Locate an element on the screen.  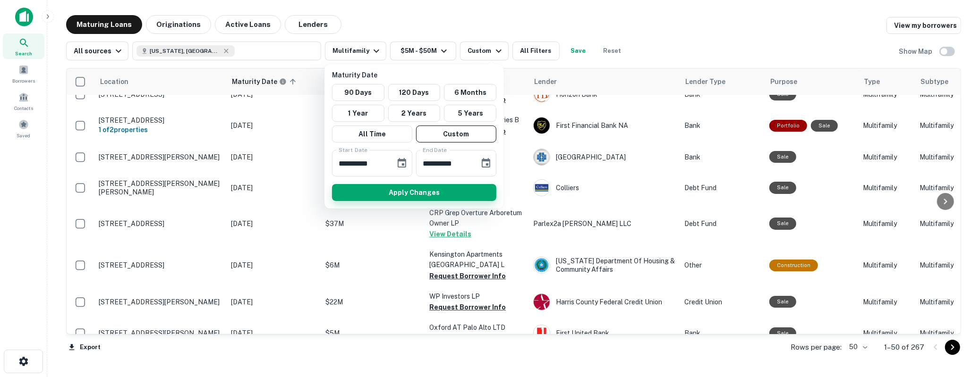
p: Maturity Date is located at coordinates (416, 75).